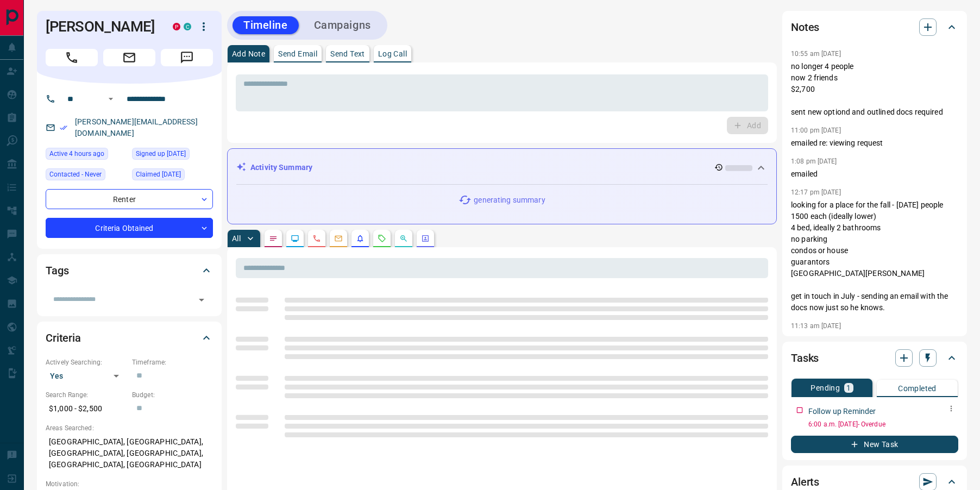 This screenshot has height=490, width=980. What do you see at coordinates (266, 25) in the screenshot?
I see `button: Timeline` at bounding box center [266, 25].